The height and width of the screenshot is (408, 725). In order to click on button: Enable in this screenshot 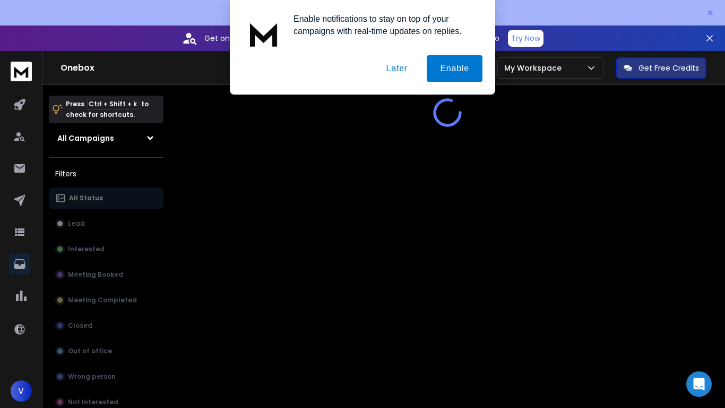, I will do `click(454, 68)`.